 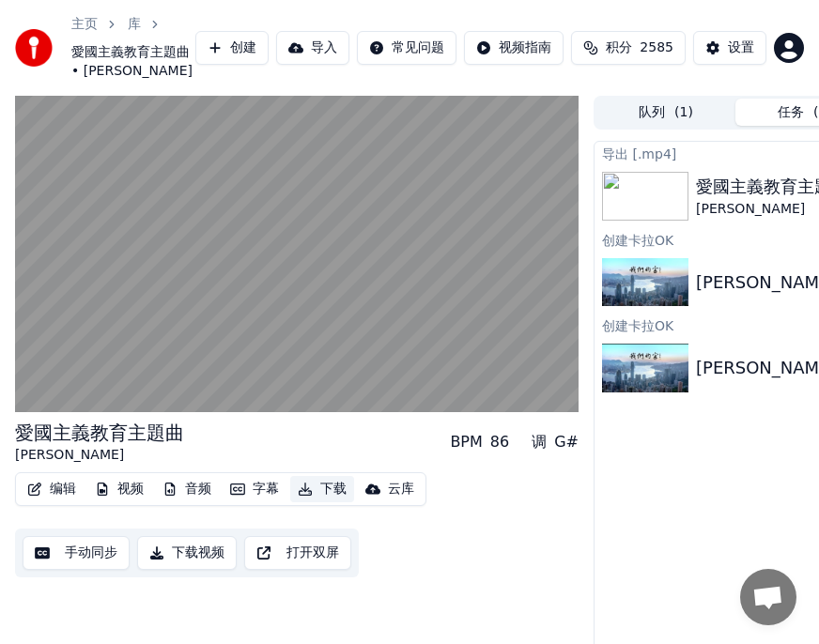 What do you see at coordinates (619, 48) in the screenshot?
I see `span: 积分` at bounding box center [619, 48].